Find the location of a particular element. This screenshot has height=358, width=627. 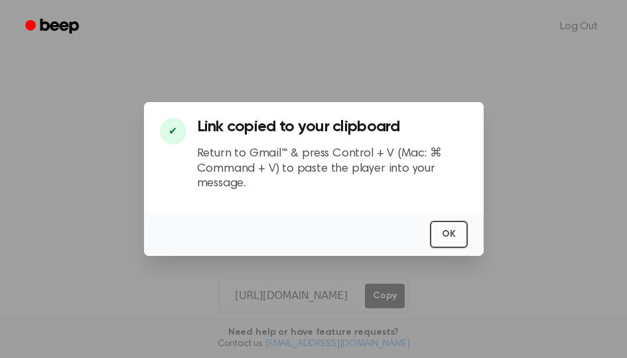

a: Beep is located at coordinates (53, 27).